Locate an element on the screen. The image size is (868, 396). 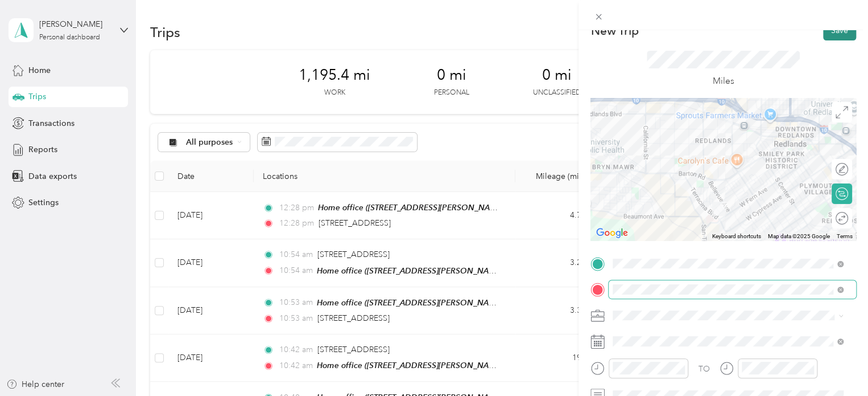
a: Open this area in Google Maps (opens a new window) is located at coordinates (612, 233).